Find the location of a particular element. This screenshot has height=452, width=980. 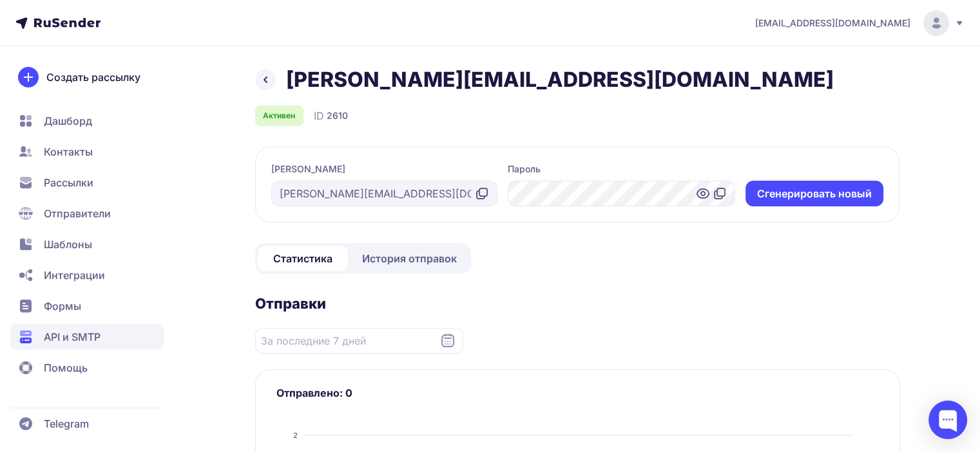

a: Telegram is located at coordinates (87, 424).